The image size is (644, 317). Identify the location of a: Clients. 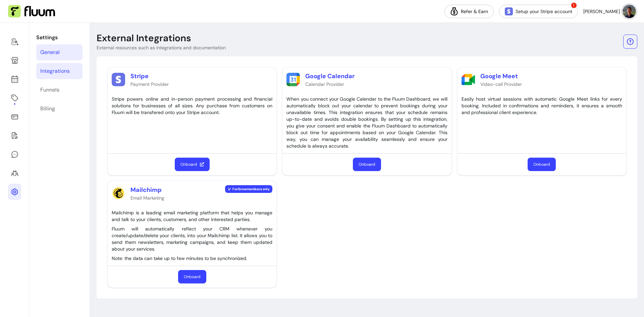
(14, 173).